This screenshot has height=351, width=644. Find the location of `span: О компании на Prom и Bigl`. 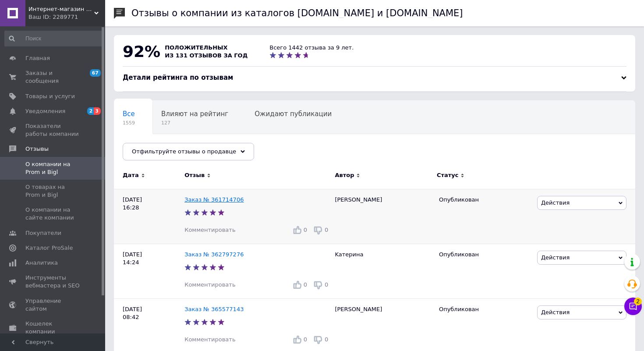

span: О компании на Prom и Bigl is located at coordinates (53, 168).